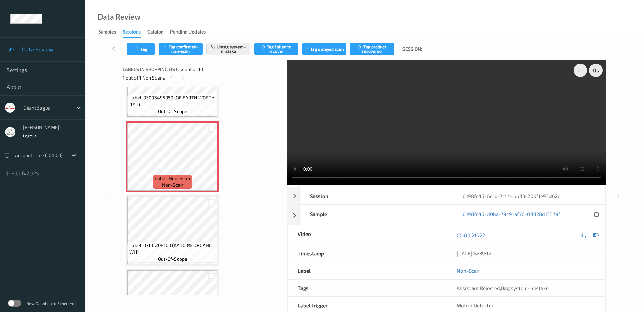 The width and height of the screenshot is (644, 312). Describe the element at coordinates (107, 33) in the screenshot. I see `div: Samples` at that location.